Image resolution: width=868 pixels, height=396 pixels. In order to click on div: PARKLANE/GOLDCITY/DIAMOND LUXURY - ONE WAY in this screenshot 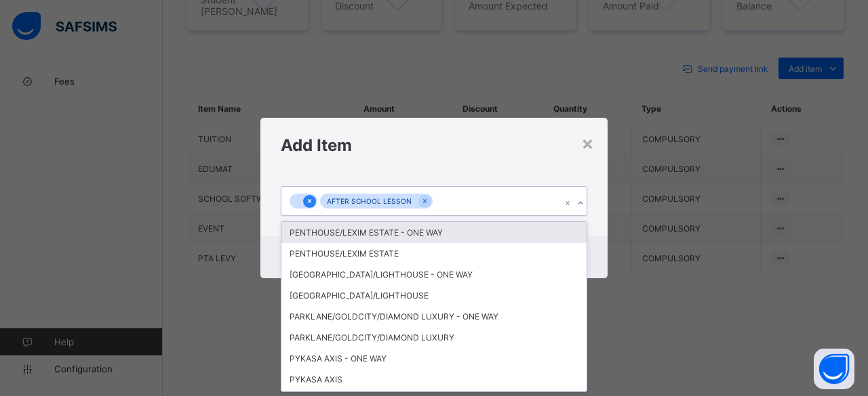, I will do `click(434, 317)`.